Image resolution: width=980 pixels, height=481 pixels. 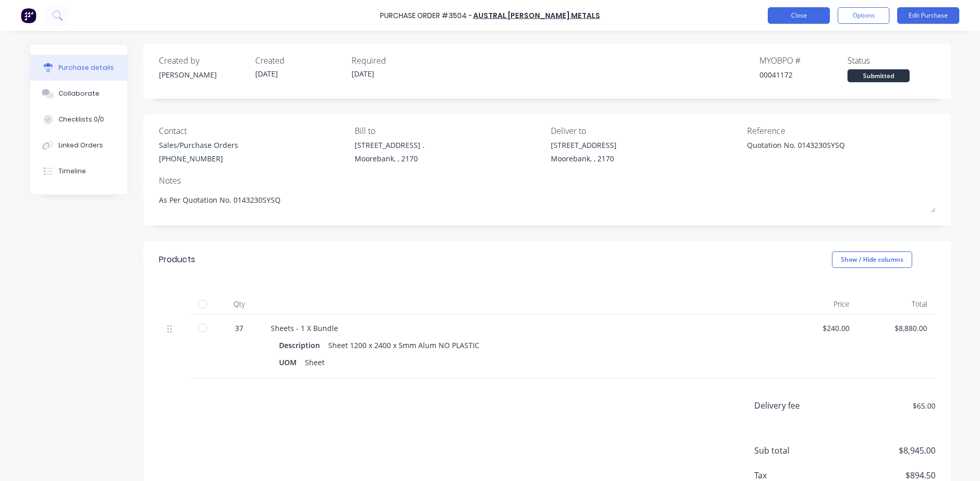 What do you see at coordinates (841, 131) in the screenshot?
I see `div: Reference` at bounding box center [841, 131].